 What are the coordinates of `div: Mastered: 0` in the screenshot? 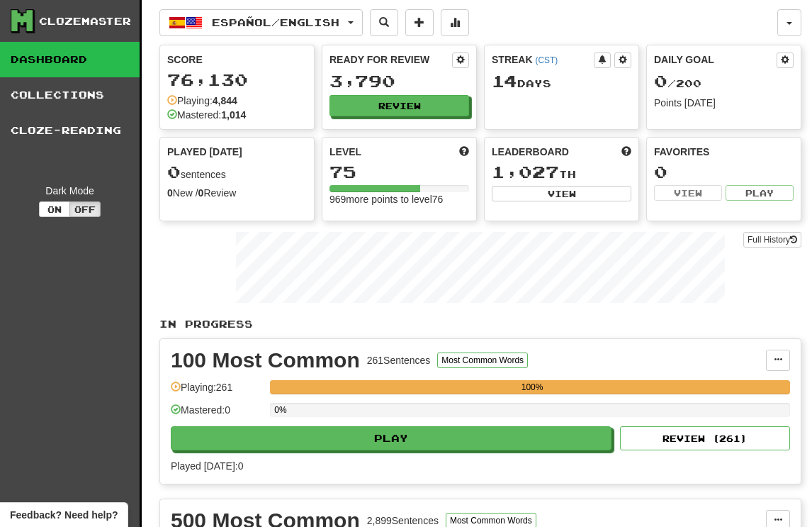 It's located at (217, 414).